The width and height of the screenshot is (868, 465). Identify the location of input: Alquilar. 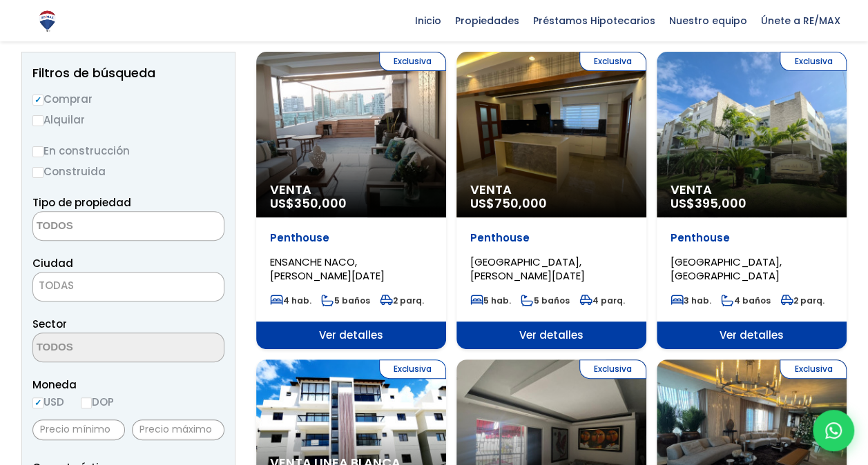
(38, 121).